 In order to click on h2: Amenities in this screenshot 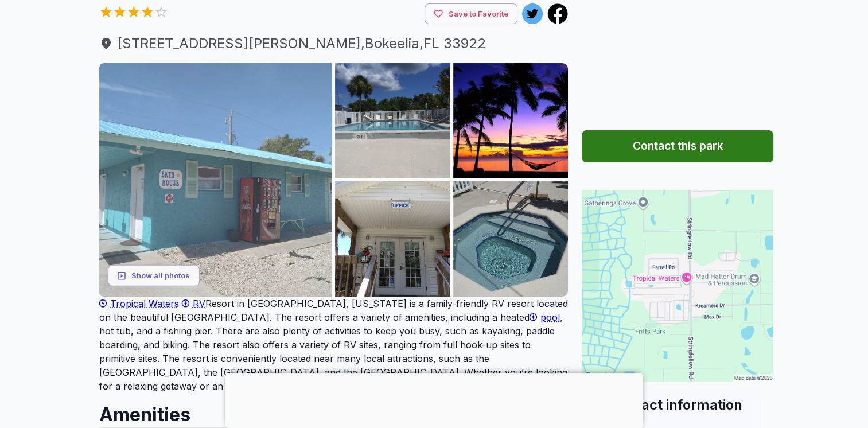, I will do `click(334, 410)`.